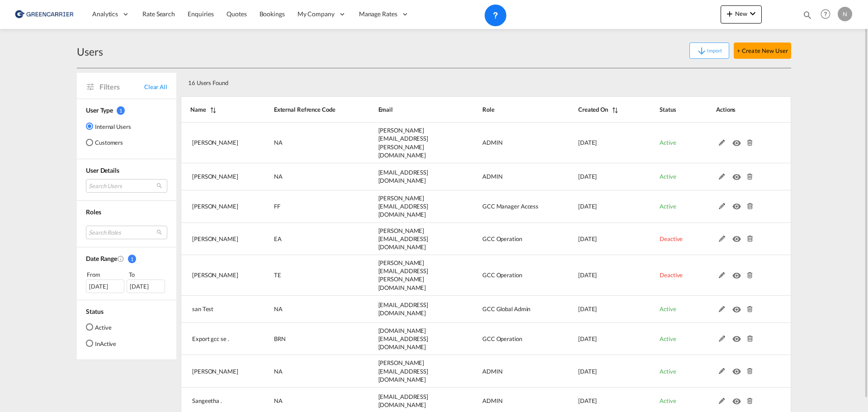 Image resolution: width=868 pixels, height=412 pixels. I want to click on span: GCC Global Admin, so click(507, 309).